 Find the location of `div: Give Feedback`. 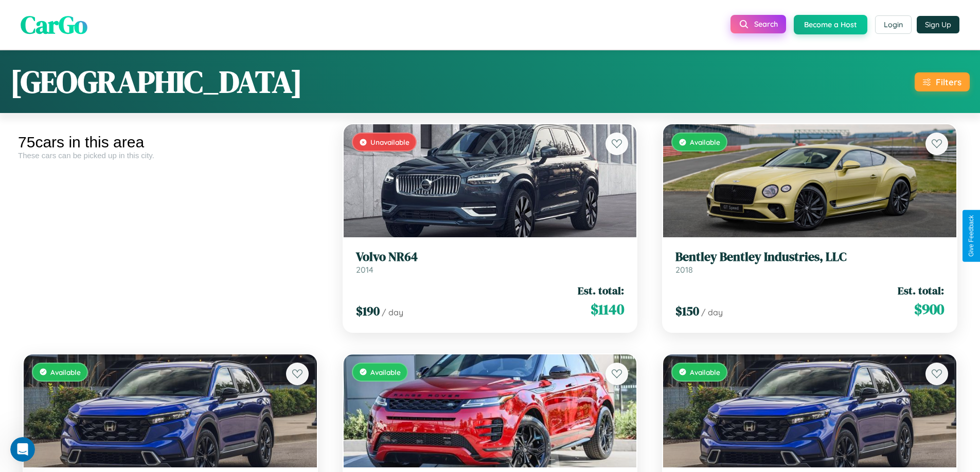

div: Give Feedback is located at coordinates (971, 236).